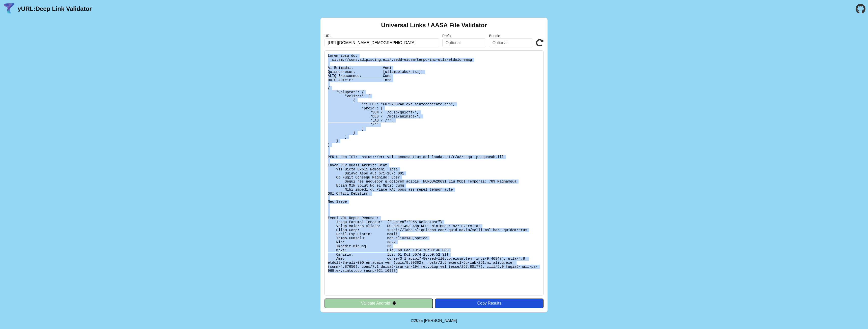 This screenshot has height=329, width=868. I want to click on label: Bundle, so click(511, 36).